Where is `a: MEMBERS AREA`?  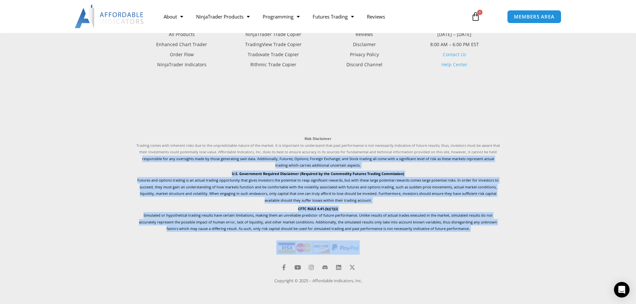 a: MEMBERS AREA is located at coordinates (534, 17).